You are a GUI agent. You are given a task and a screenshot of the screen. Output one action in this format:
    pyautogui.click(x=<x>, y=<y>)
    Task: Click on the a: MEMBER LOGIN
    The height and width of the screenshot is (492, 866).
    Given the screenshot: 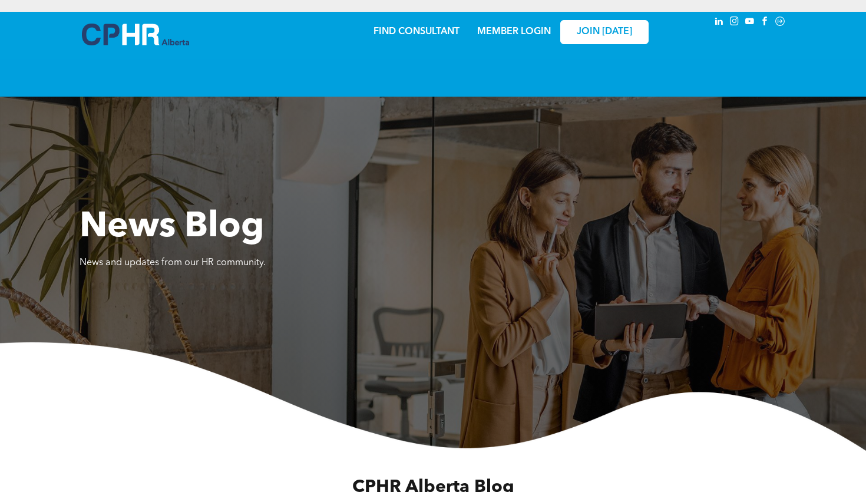 What is the action you would take?
    pyautogui.click(x=513, y=32)
    